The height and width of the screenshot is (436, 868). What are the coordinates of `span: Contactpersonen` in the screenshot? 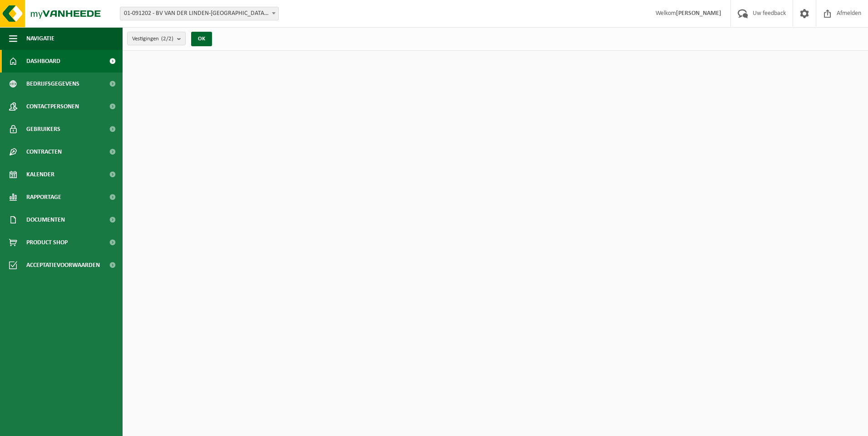 It's located at (52, 107).